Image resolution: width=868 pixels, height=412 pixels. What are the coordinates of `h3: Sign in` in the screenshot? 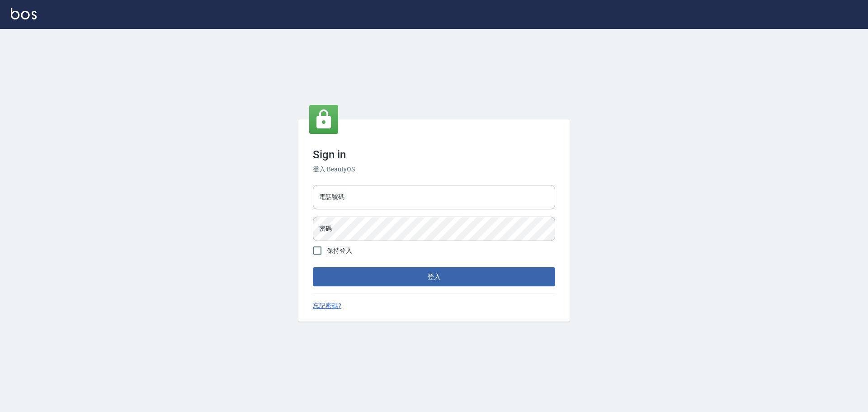 It's located at (434, 155).